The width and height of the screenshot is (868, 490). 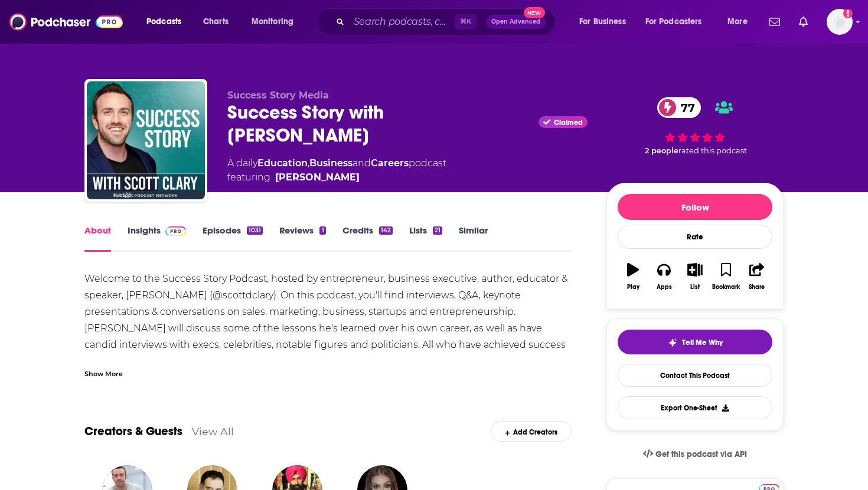 What do you see at coordinates (278, 95) in the screenshot?
I see `span: Success Story Media` at bounding box center [278, 95].